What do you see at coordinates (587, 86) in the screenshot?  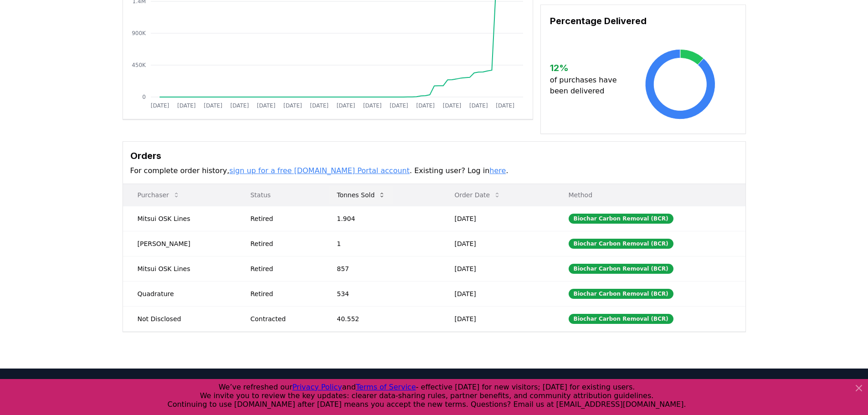 I see `p: of purchases have been delivered` at bounding box center [587, 86].